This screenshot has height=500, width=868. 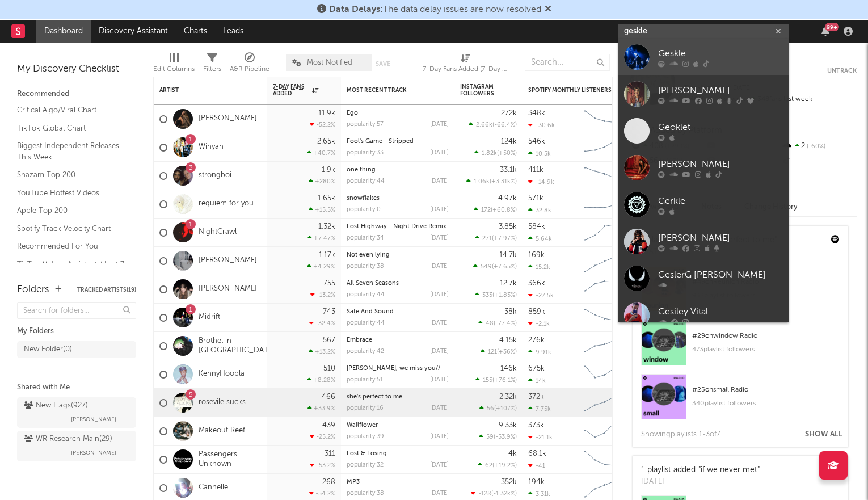 What do you see at coordinates (490, 408) in the screenshot?
I see `span: 56` at bounding box center [490, 408].